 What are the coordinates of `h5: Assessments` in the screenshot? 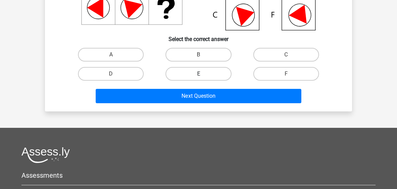 It's located at (199, 175).